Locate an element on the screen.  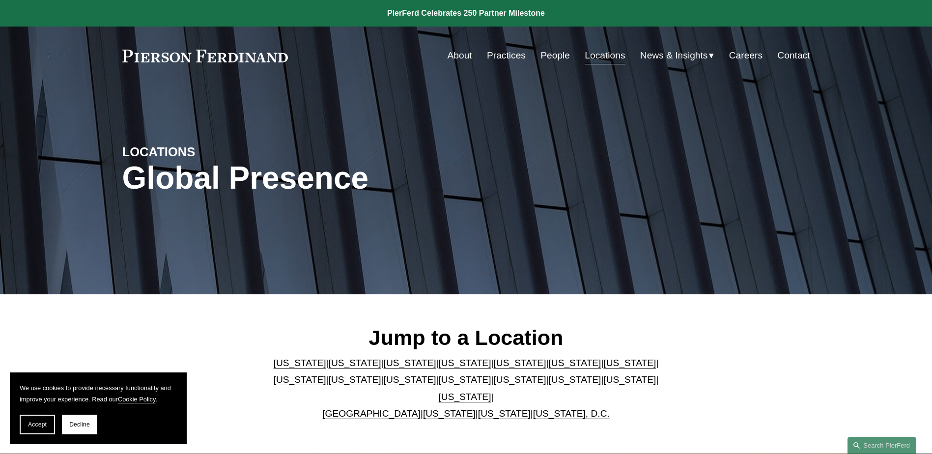
a: Search this site is located at coordinates (882, 445).